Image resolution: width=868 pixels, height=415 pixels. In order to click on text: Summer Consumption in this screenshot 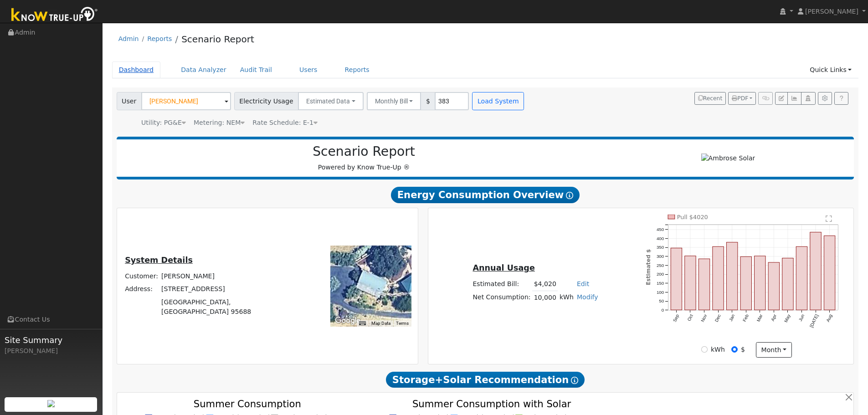, I will do `click(247, 404)`.